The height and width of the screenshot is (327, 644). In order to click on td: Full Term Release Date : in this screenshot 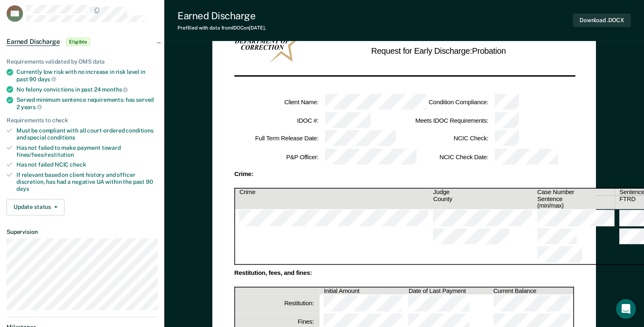, I will do `click(276, 139)`.